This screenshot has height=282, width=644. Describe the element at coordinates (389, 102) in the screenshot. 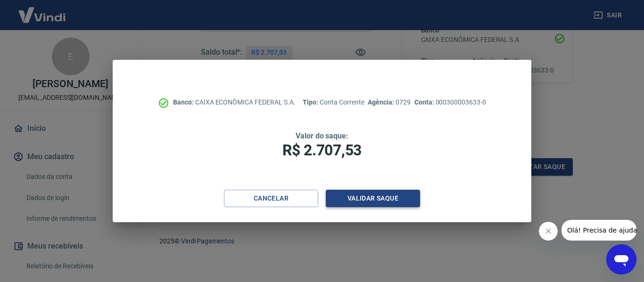

I see `p: 0729` at that location.